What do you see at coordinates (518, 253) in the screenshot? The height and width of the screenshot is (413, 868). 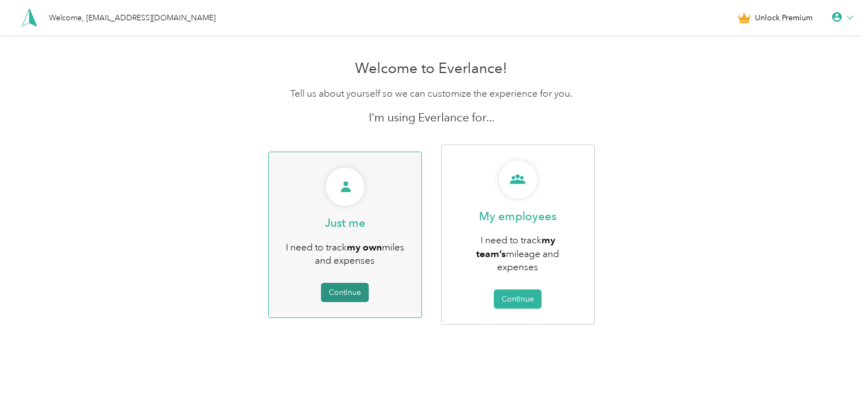 I see `span: I need to track mileage and expenses` at bounding box center [518, 253].